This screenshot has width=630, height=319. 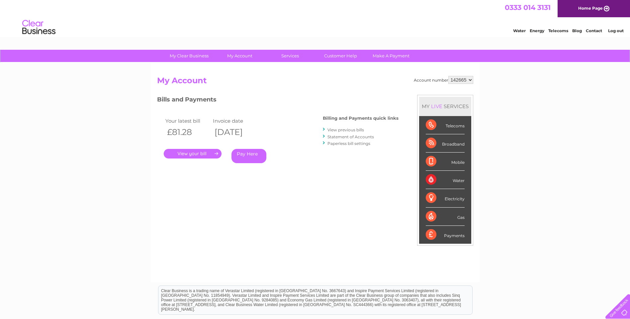 What do you see at coordinates (39, 27) in the screenshot?
I see `img: logo.png` at bounding box center [39, 27].